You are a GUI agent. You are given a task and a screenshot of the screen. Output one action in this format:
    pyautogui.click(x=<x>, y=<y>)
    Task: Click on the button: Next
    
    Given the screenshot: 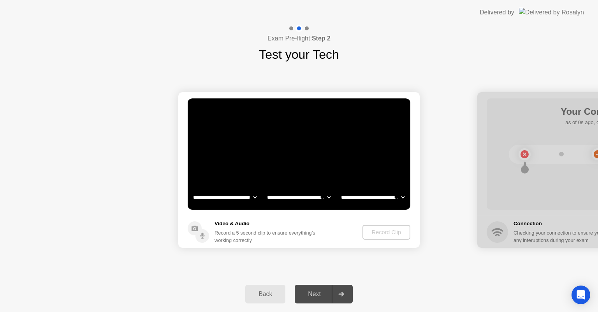 What is the action you would take?
    pyautogui.click(x=324, y=294)
    